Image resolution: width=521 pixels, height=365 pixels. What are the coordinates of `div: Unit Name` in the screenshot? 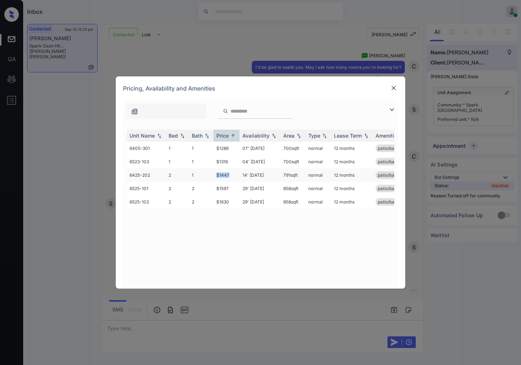 It's located at (142, 135).